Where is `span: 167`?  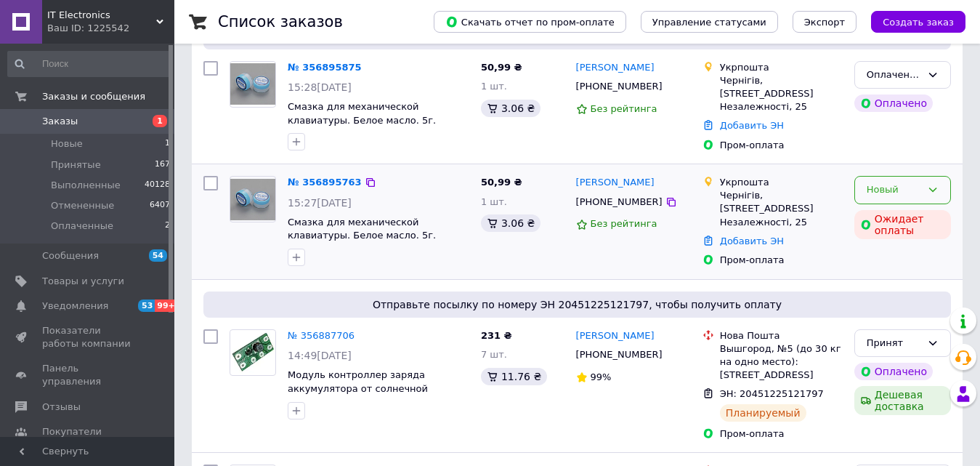 span: 167 is located at coordinates (162, 165).